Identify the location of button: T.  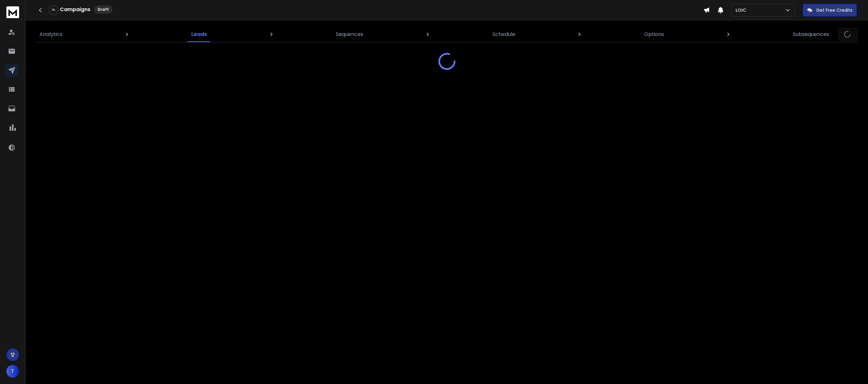
(13, 371).